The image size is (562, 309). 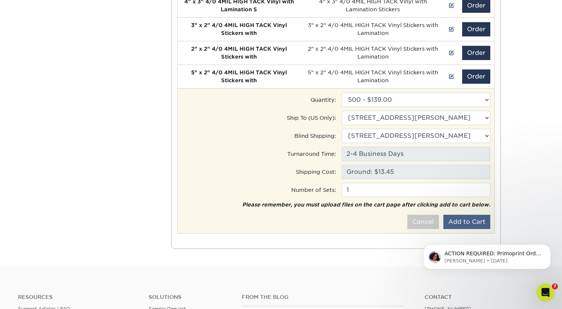 What do you see at coordinates (239, 53) in the screenshot?
I see `strong: 2" x 2" 4/0 4MIL HIGH TACK Vinyl Stickers with` at bounding box center [239, 53].